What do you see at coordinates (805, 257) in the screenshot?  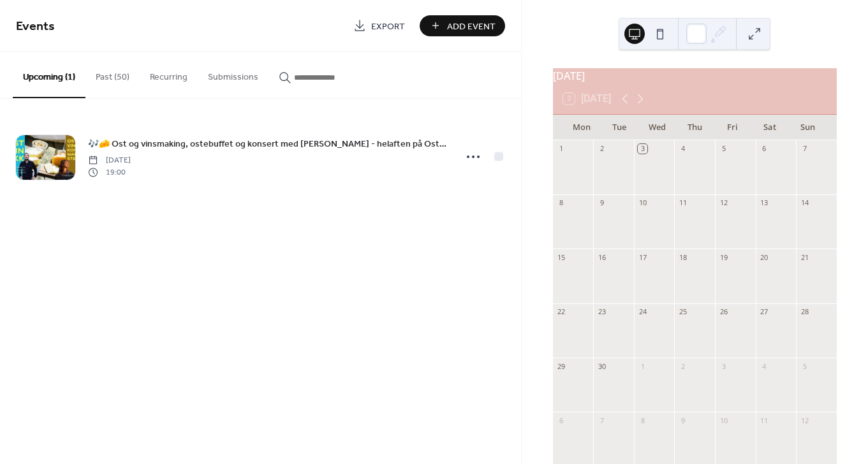 I see `div: 21` at bounding box center [805, 257].